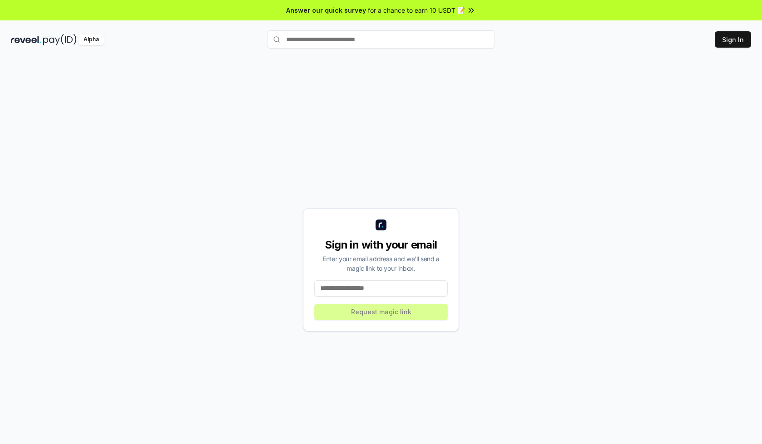 This screenshot has height=444, width=762. What do you see at coordinates (381, 225) in the screenshot?
I see `img: logo_small` at bounding box center [381, 225].